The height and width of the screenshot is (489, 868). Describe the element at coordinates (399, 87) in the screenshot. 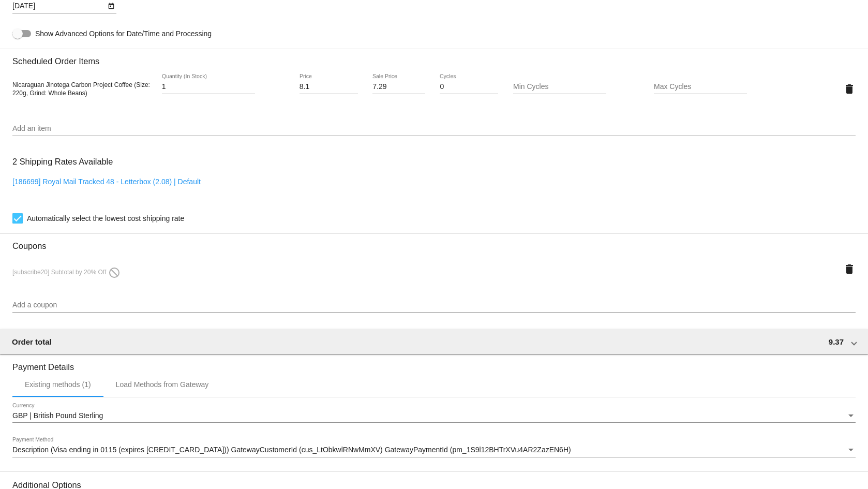

I see `input: Sale Price` at that location.